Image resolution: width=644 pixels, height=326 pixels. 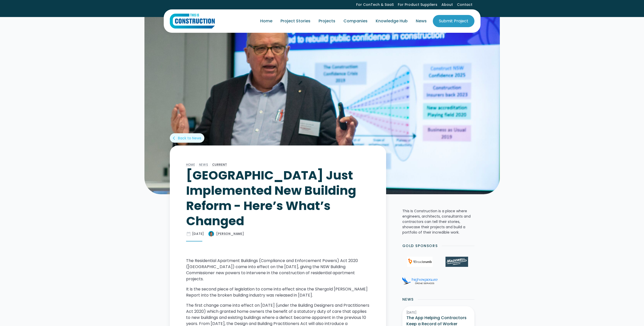 What do you see at coordinates (420, 246) in the screenshot?
I see `h2: Gold Sponsors` at bounding box center [420, 246].